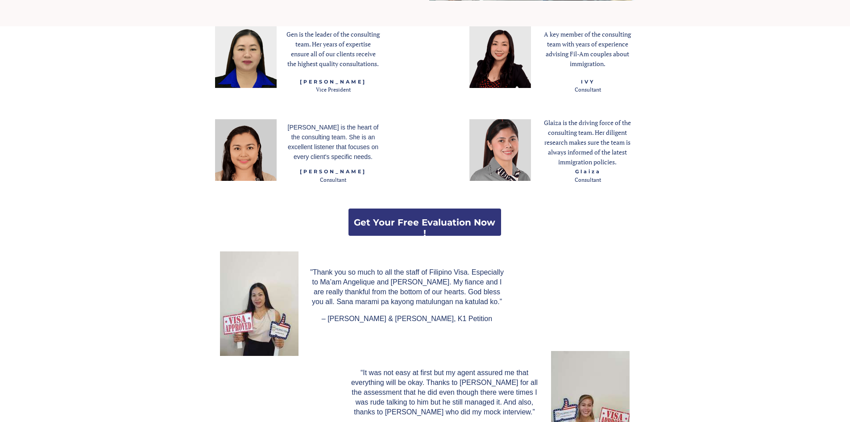 This screenshot has height=422, width=850. I want to click on span: Gen is the leader of the consulting team. Her years of expertise ensure all of our clients receiv..., so click(333, 49).